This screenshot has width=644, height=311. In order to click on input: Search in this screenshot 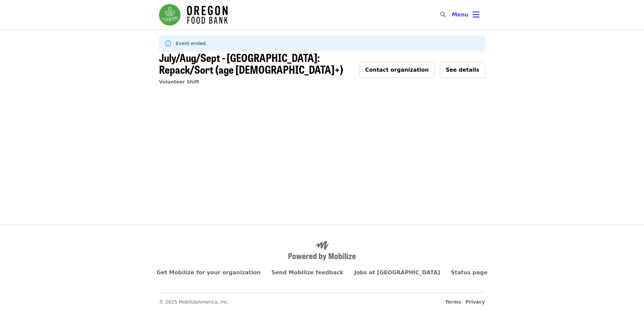, I will do `click(453, 15)`.